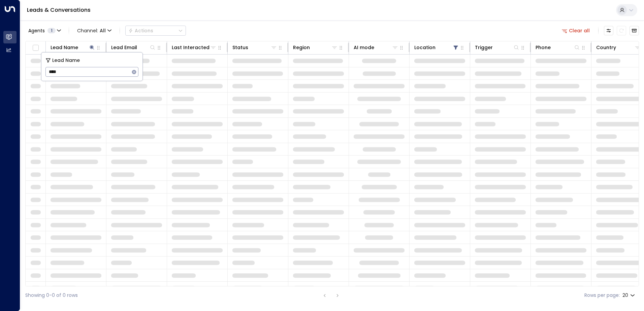  What do you see at coordinates (59, 10) in the screenshot?
I see `a: Leads & Conversations` at bounding box center [59, 10].